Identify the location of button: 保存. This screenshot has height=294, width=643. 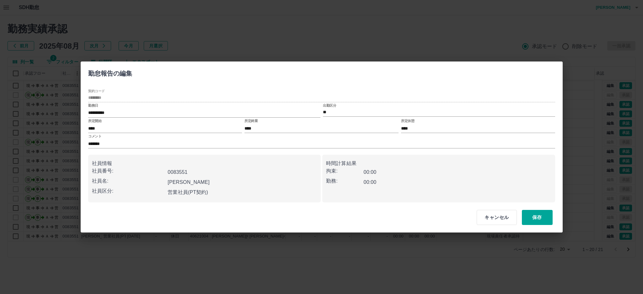
(537, 217).